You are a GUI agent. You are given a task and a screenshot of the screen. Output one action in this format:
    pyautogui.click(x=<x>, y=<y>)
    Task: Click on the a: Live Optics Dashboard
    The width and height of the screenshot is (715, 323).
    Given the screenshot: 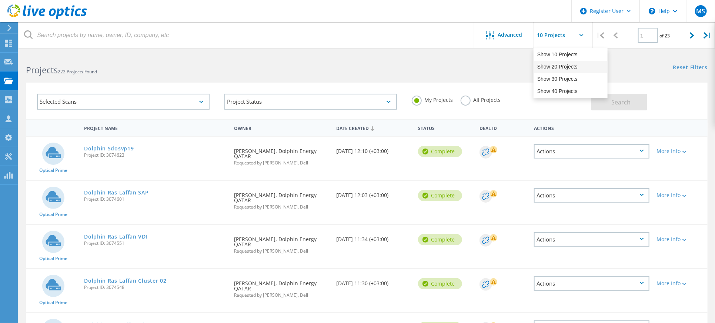 What is the action you would take?
    pyautogui.click(x=47, y=18)
    